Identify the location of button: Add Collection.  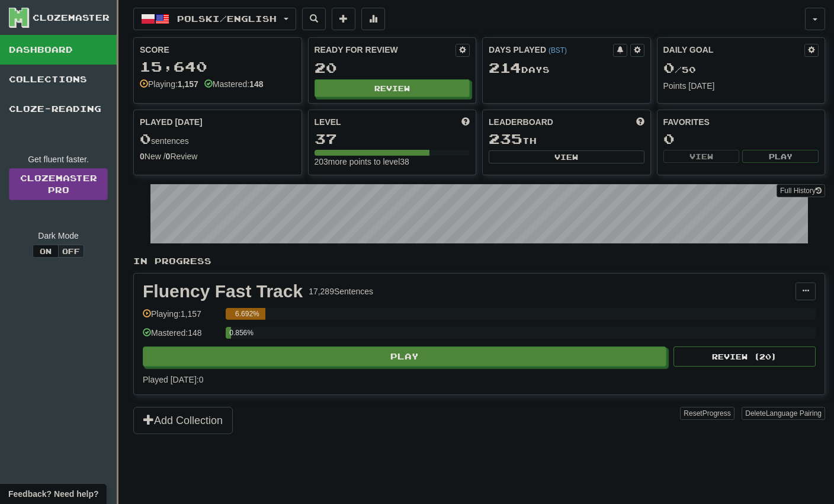
(183, 420).